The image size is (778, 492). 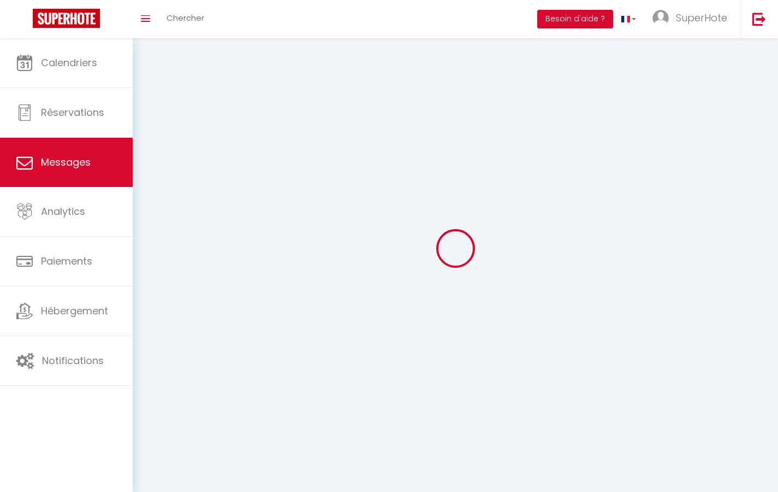 What do you see at coordinates (759, 19) in the screenshot?
I see `img: logout` at bounding box center [759, 19].